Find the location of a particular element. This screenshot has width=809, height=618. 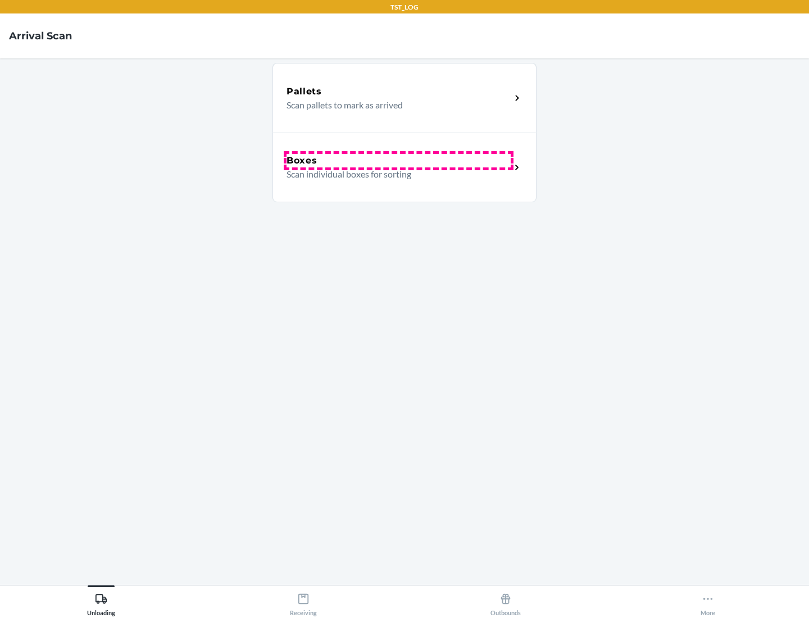

div: Receiving is located at coordinates (303, 602).